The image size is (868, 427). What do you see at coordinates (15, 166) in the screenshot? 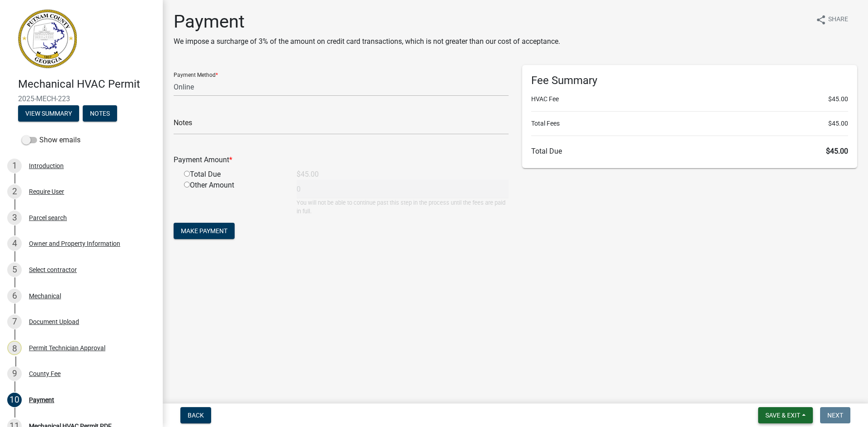
I see `div: 1` at bounding box center [15, 166].